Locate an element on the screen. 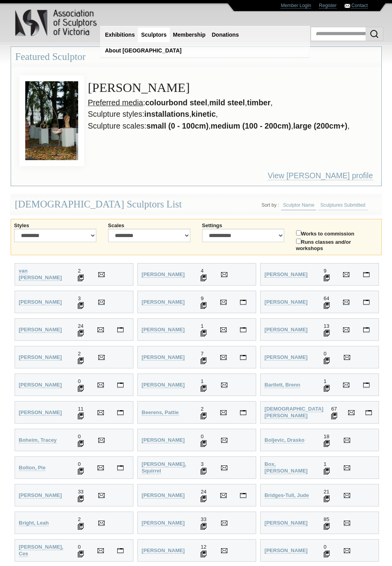 This screenshot has width=392, height=566. a: Visit Joseph Apollonio's personal website is located at coordinates (366, 330).